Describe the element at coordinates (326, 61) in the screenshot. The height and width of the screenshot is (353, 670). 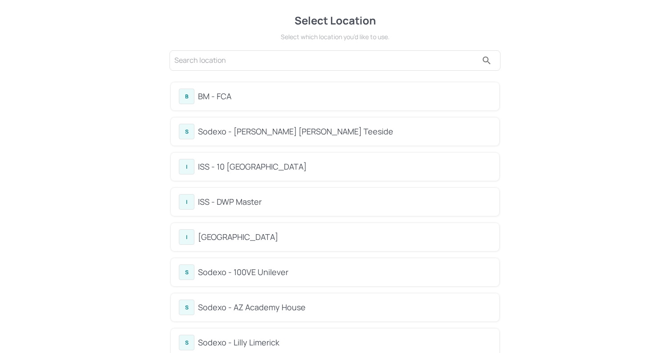
I see `input: Search location` at that location.